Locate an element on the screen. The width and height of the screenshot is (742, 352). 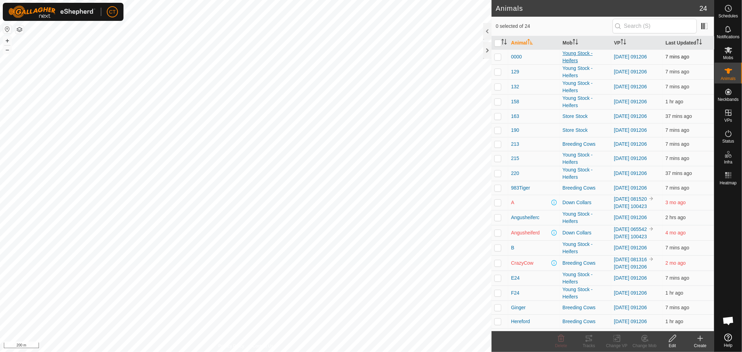
span: 12 May 2025, 8:38 pm is located at coordinates (676, 202).